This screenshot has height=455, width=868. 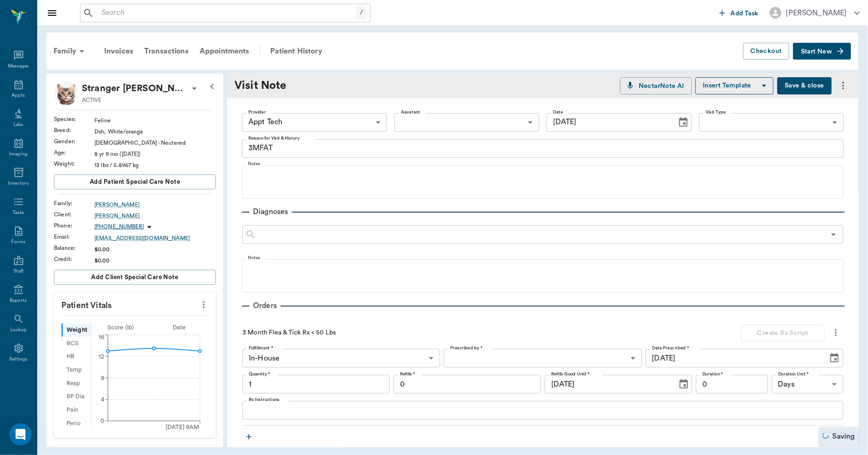 I want to click on label: Refills Good Until *, so click(x=571, y=374).